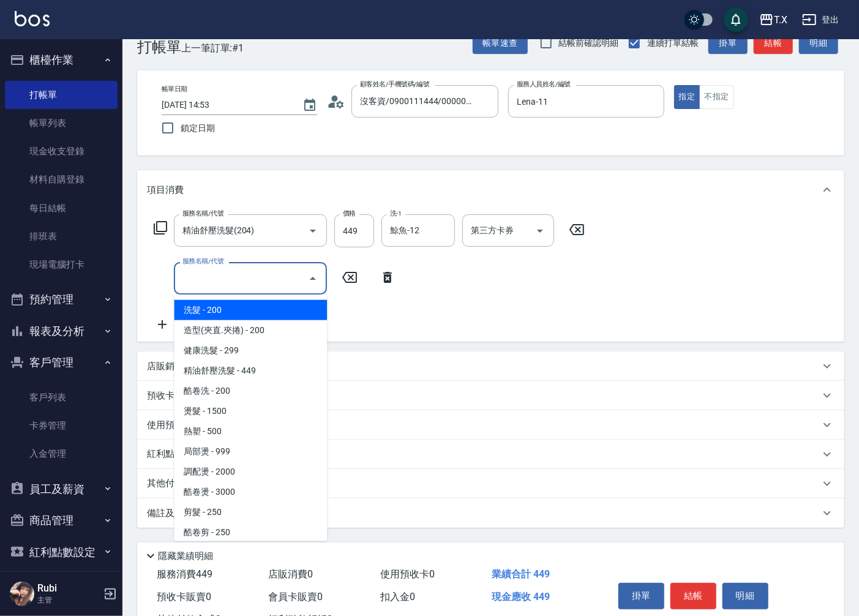  Describe the element at coordinates (250, 512) in the screenshot. I see `span: 剪髮 - 250` at that location.